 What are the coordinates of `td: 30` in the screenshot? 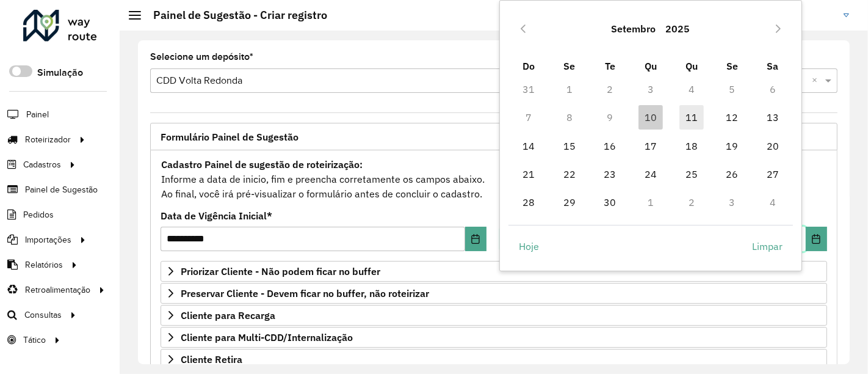 It's located at (610, 202).